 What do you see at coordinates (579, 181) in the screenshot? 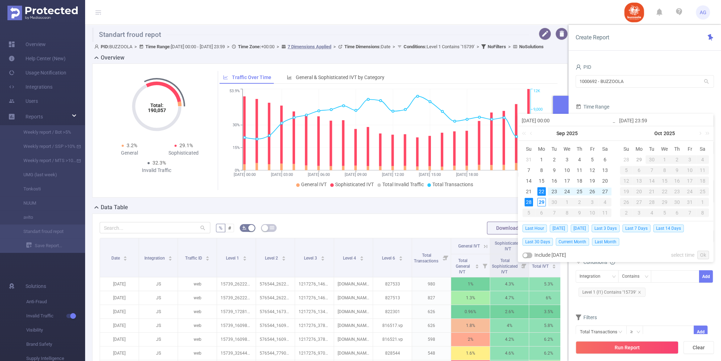
I see `div: 18` at bounding box center [579, 181].